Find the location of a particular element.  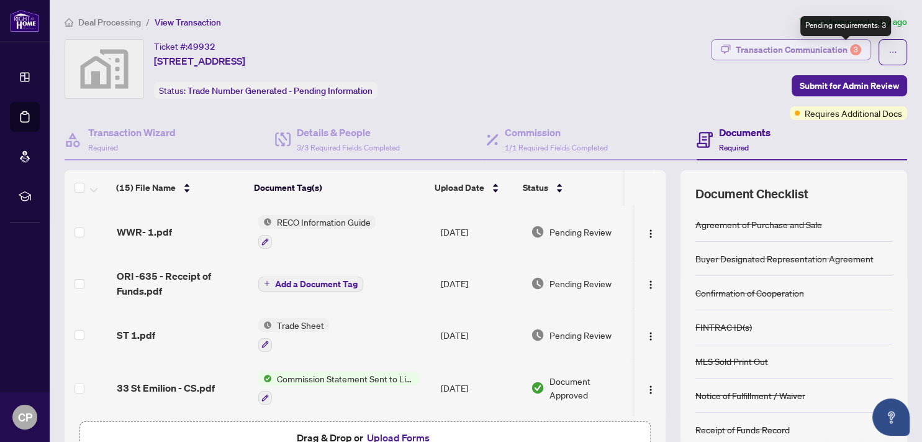

div: Transaction Communication is located at coordinates (799, 50).